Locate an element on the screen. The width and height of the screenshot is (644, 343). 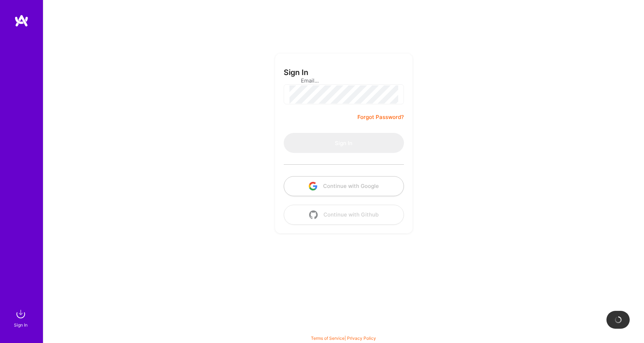
img: sign in is located at coordinates (21, 314).